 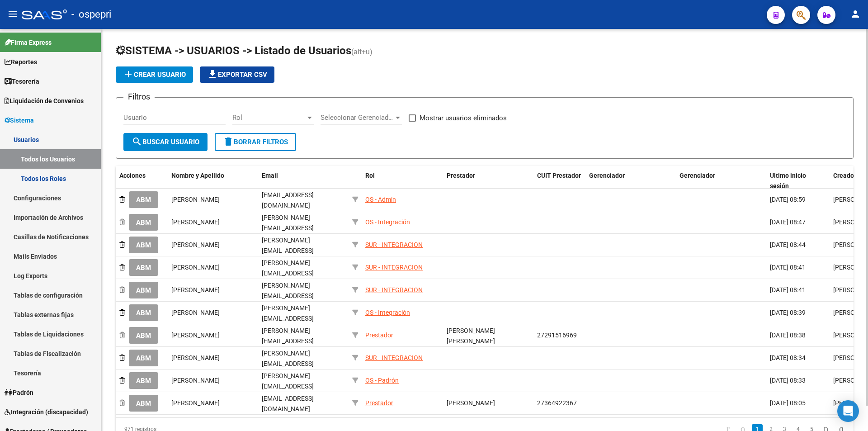 I want to click on datatable-header-cell: CUIT Prestador, so click(x=560, y=181).